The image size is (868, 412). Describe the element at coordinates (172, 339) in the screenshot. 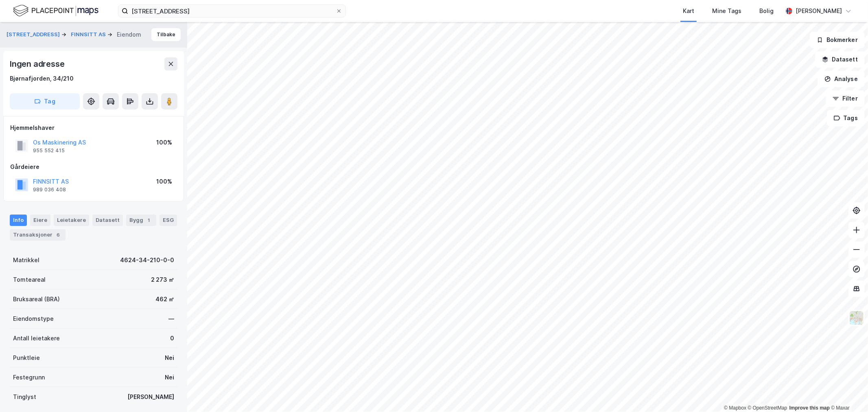

I see `div: 0` at that location.